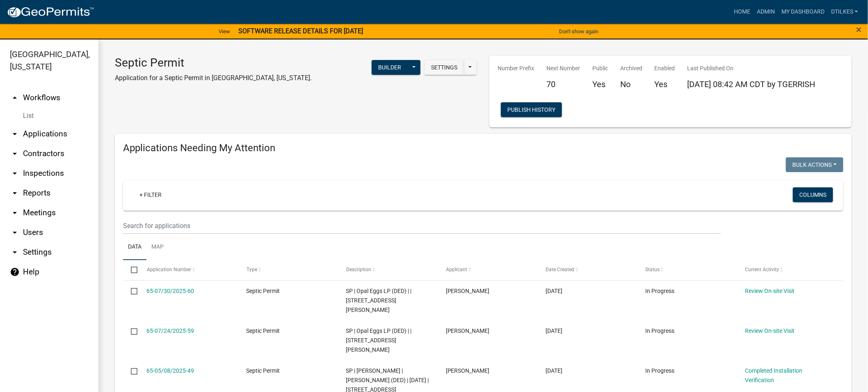  What do you see at coordinates (766, 12) in the screenshot?
I see `a: Admin` at bounding box center [766, 12].